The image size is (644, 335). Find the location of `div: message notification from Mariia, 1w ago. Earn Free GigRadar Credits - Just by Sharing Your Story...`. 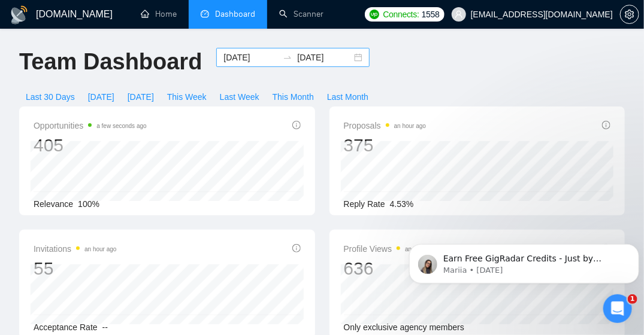

div: message notification from Mariia, 1w ago. Earn Free GigRadar Credits - Just by Sharing Your Story... is located at coordinates (120, 45).